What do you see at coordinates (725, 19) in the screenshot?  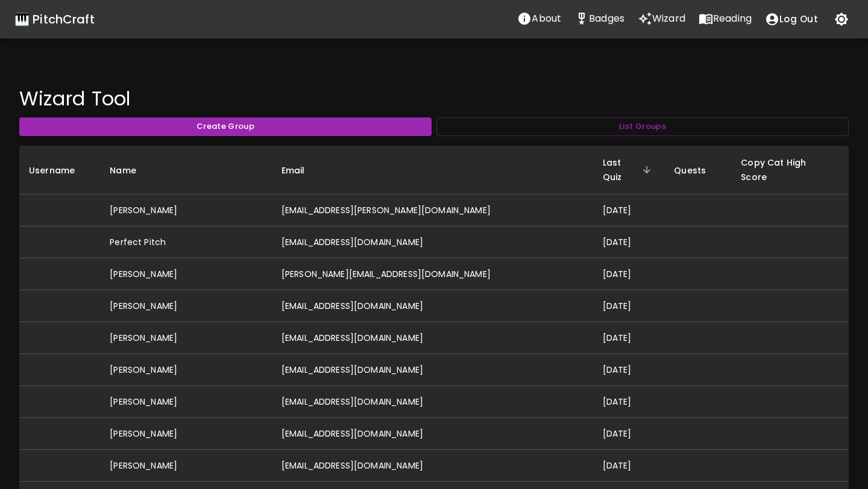 I see `a: Reading` at bounding box center [725, 19].